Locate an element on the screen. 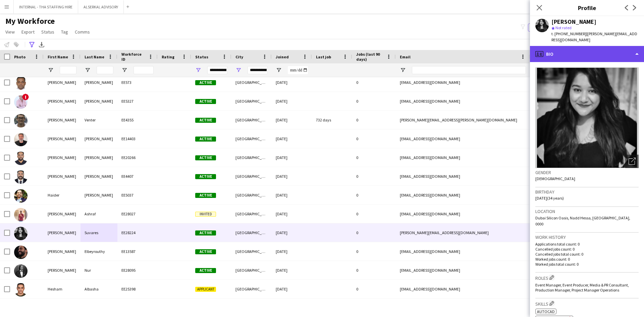 Image resolution: width=644 pixels, height=317 pixels. div: Diab is located at coordinates (99, 308).